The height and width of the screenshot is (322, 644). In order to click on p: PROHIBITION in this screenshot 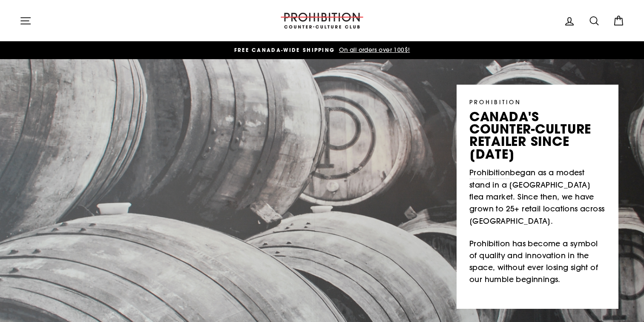, I will do `click(538, 101)`.